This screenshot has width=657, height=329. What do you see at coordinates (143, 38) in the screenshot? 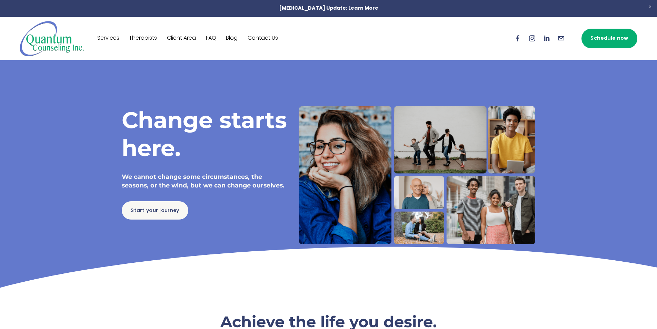
I see `a: Therapists` at bounding box center [143, 38].